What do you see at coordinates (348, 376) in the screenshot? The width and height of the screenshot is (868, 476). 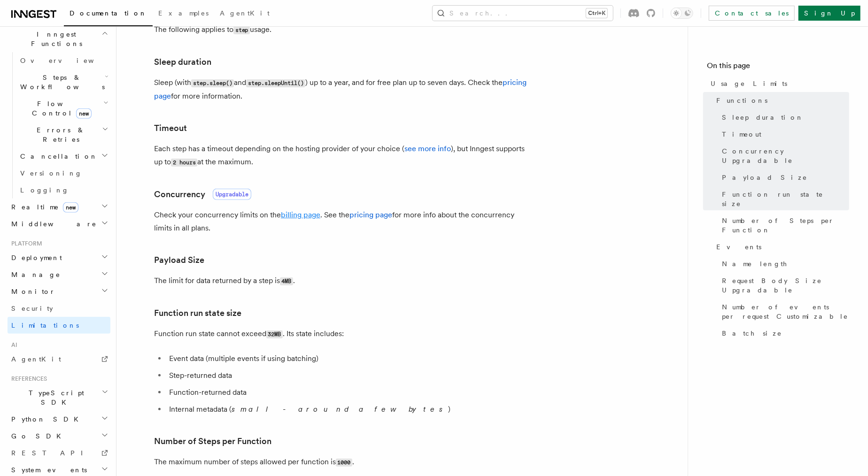 I see `li: Step-returned data` at bounding box center [348, 376].